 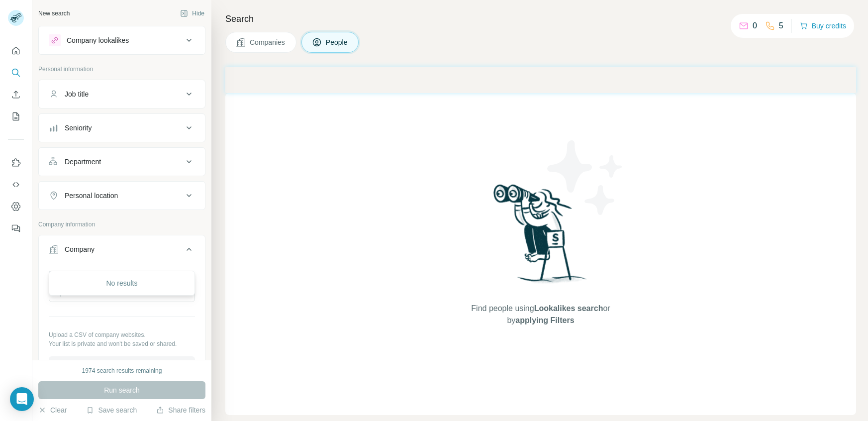 What do you see at coordinates (823, 26) in the screenshot?
I see `button: Buy credits` at bounding box center [823, 26].